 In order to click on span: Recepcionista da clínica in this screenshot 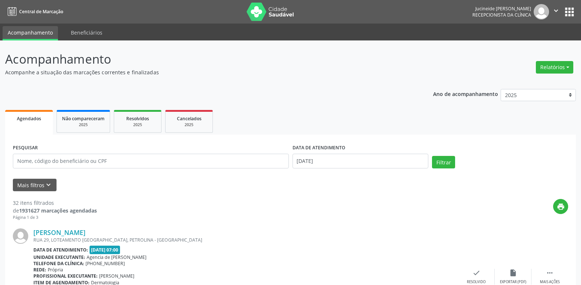, I will do `click(502, 15)`.